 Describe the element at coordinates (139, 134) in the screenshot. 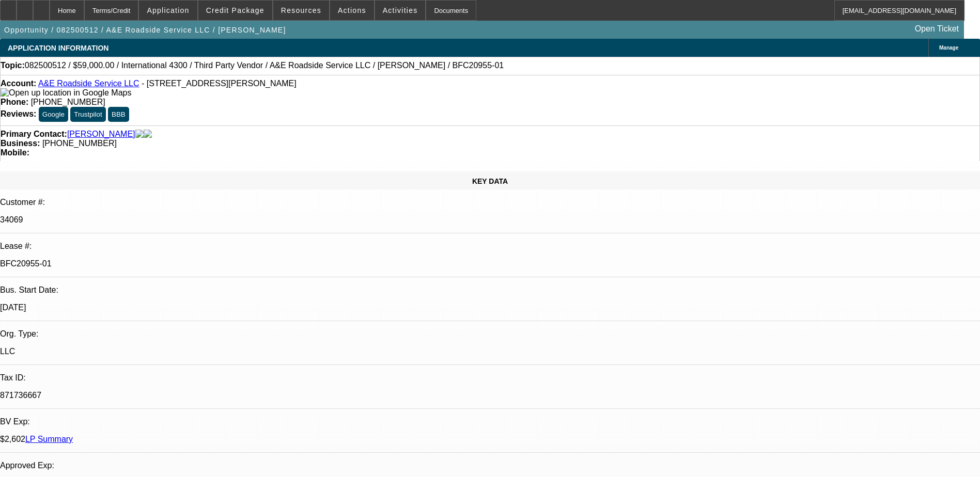

I see `img: facebook-icon.png` at that location.